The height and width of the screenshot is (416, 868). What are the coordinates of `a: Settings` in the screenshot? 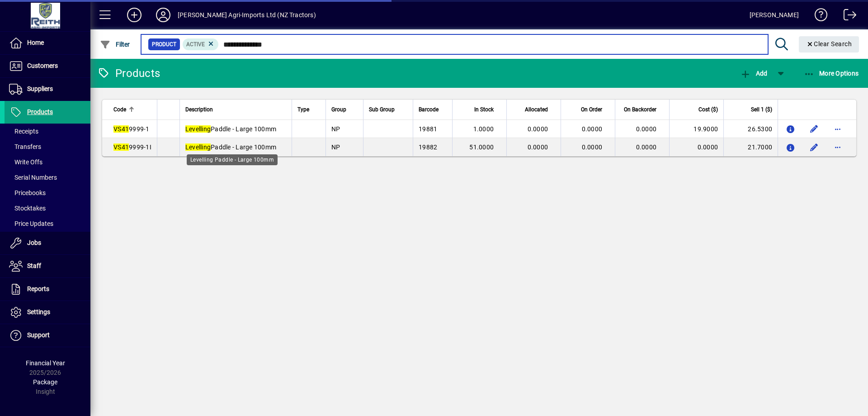 It's located at (47, 312).